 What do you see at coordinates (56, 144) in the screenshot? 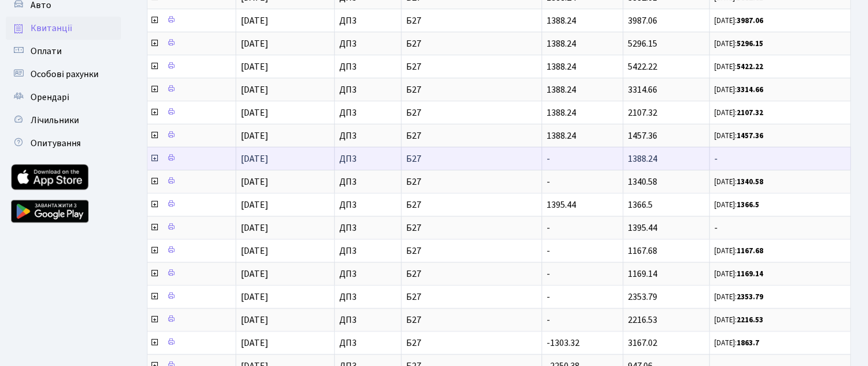
I see `span: Опитування` at bounding box center [56, 144].